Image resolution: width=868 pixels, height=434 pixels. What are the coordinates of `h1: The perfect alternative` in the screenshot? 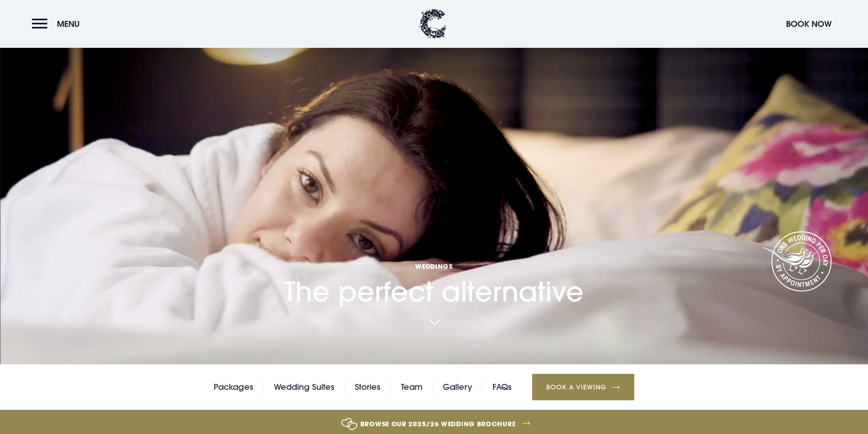 It's located at (434, 258).